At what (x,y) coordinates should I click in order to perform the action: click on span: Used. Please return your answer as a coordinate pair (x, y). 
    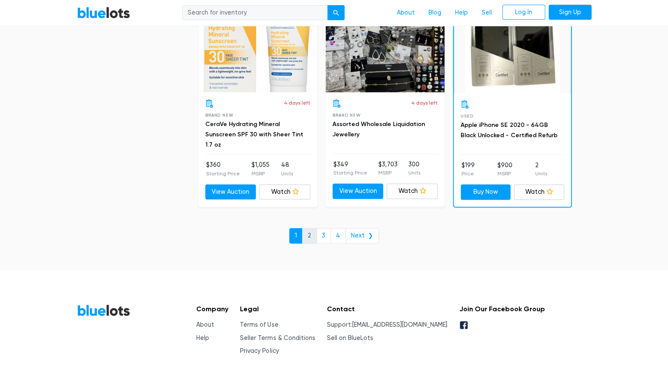
    Looking at the image, I should click on (467, 116).